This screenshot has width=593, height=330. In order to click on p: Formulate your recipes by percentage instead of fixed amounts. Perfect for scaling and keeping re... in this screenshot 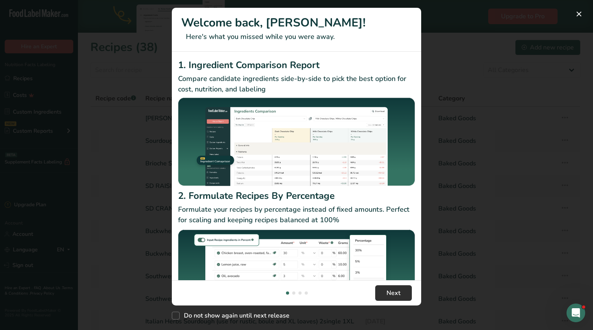, I will do `click(296, 215)`.